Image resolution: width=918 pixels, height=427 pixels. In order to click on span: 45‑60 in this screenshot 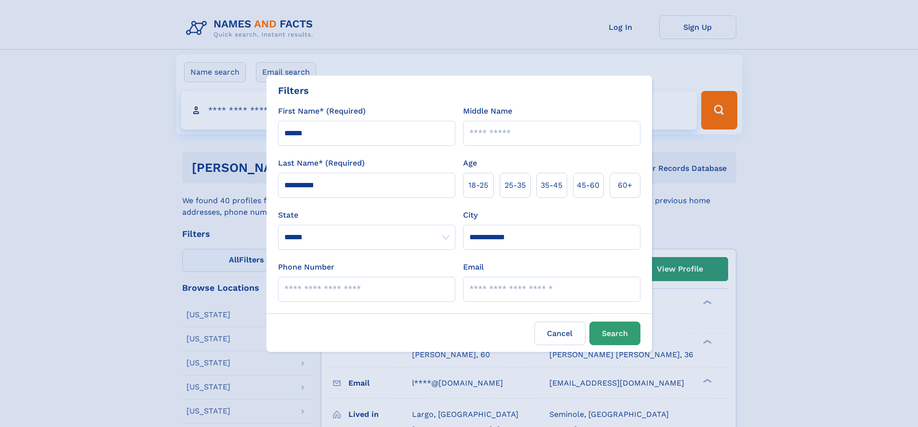, I will do `click(588, 186)`.